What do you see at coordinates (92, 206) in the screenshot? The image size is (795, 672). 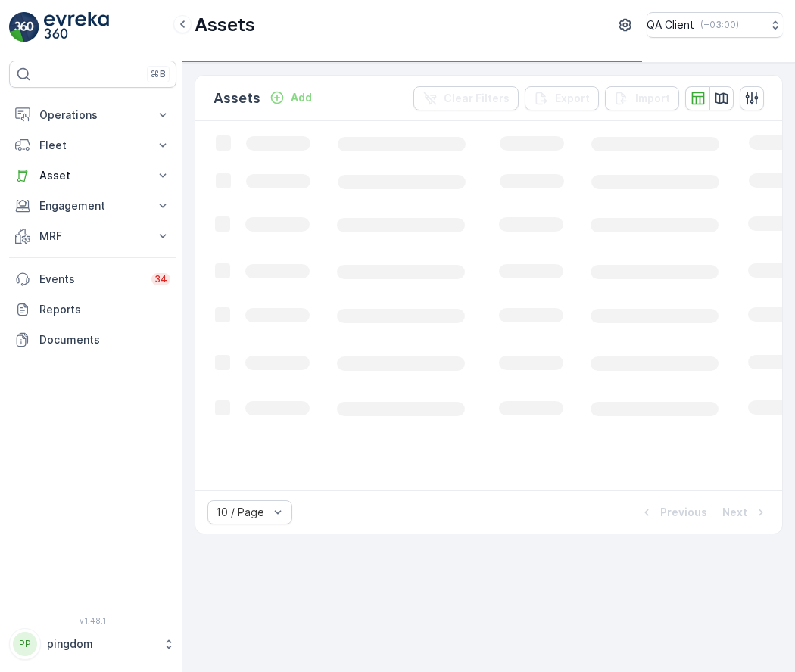 I see `button: Engagement` at bounding box center [92, 206].